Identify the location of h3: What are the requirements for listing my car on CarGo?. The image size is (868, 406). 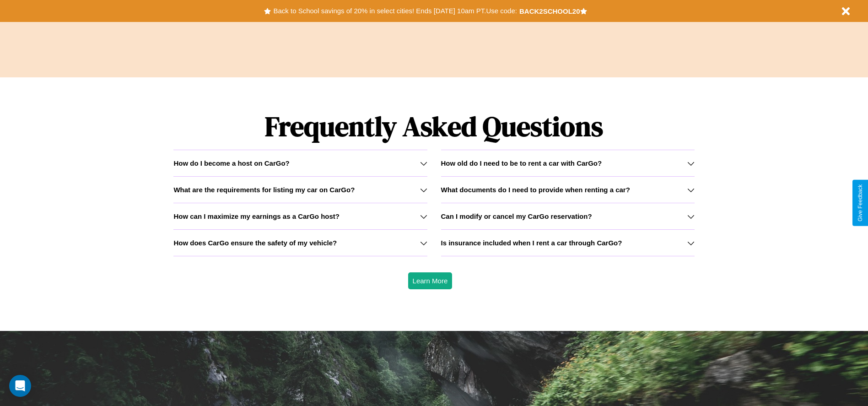
(264, 189).